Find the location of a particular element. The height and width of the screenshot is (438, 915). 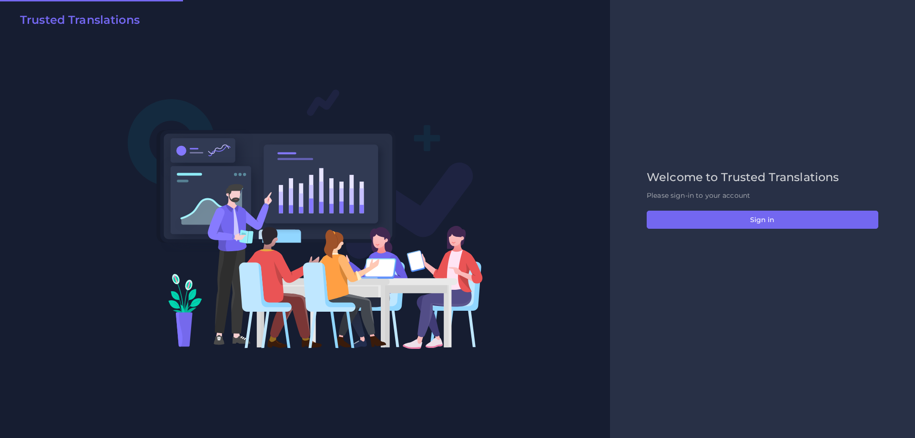

p: Please sign-in to your account is located at coordinates (762, 195).